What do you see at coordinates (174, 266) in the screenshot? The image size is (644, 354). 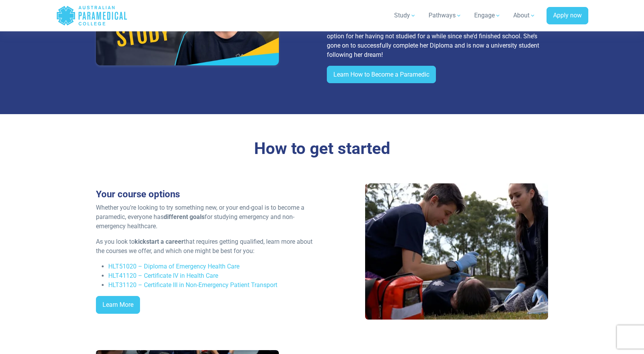 I see `a: HLT51020 – Diploma of Emergency Health Care` at bounding box center [174, 266].